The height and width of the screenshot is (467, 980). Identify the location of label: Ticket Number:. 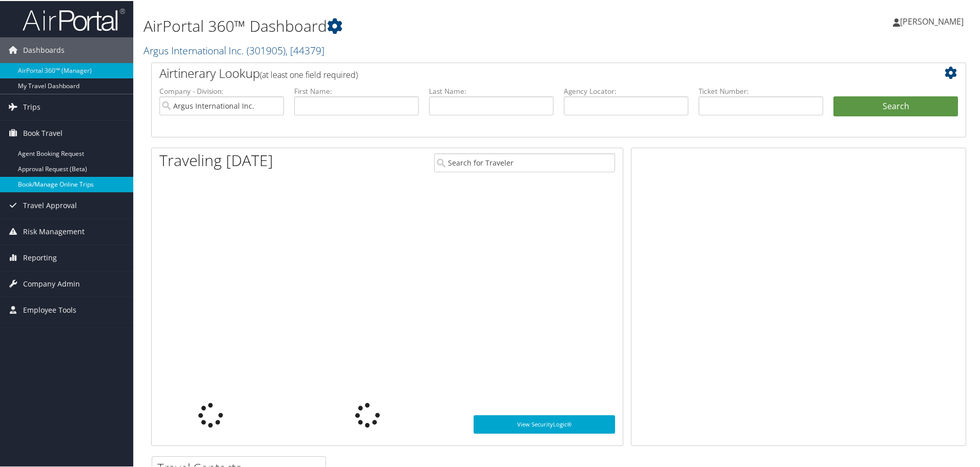
(761, 90).